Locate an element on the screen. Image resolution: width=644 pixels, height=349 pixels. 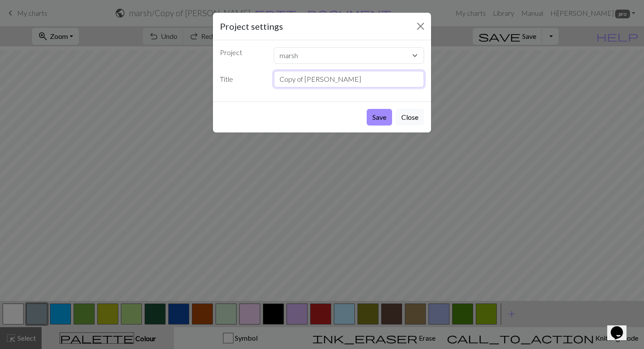
label: Title is located at coordinates (242, 79).